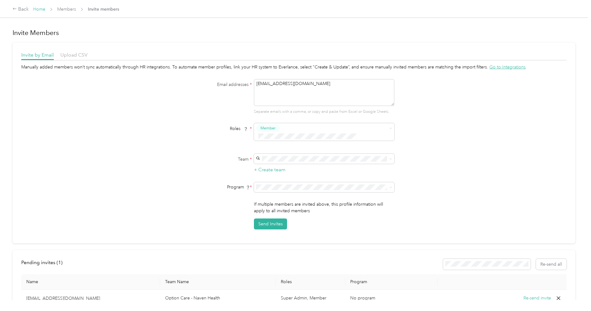 This screenshot has width=591, height=311. Describe the element at coordinates (505, 264) in the screenshot. I see `div: Resend all invitations` at that location.